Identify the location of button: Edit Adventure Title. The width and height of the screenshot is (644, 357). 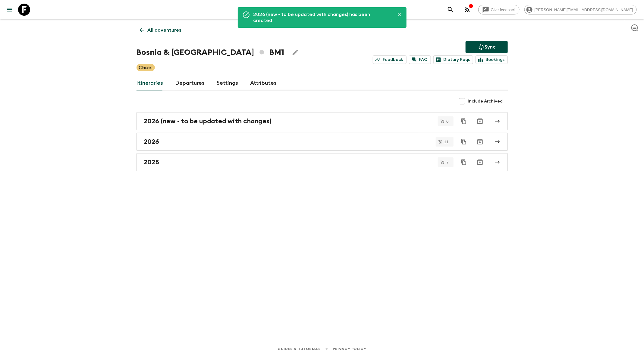
(295, 53).